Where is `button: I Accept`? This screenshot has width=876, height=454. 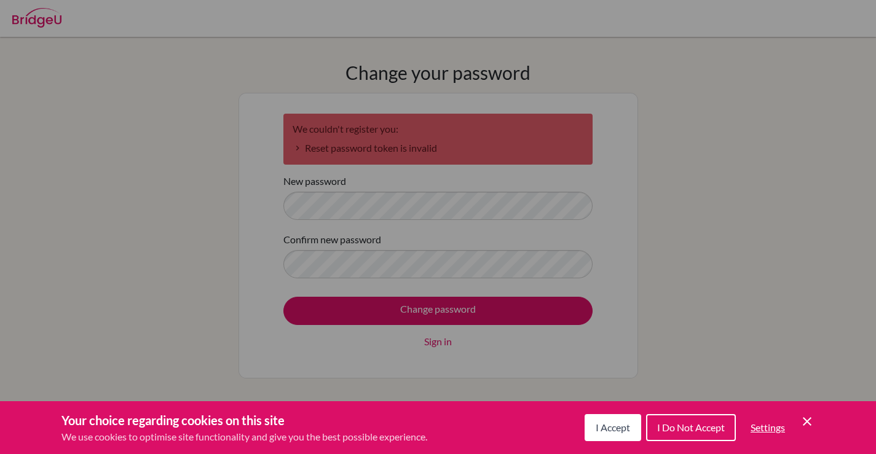
button: I Accept is located at coordinates (613, 428).